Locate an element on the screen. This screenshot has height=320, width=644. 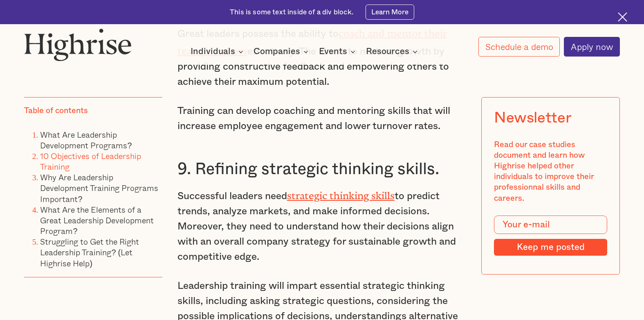
div: This is some text inside of a div block. is located at coordinates (292, 12).